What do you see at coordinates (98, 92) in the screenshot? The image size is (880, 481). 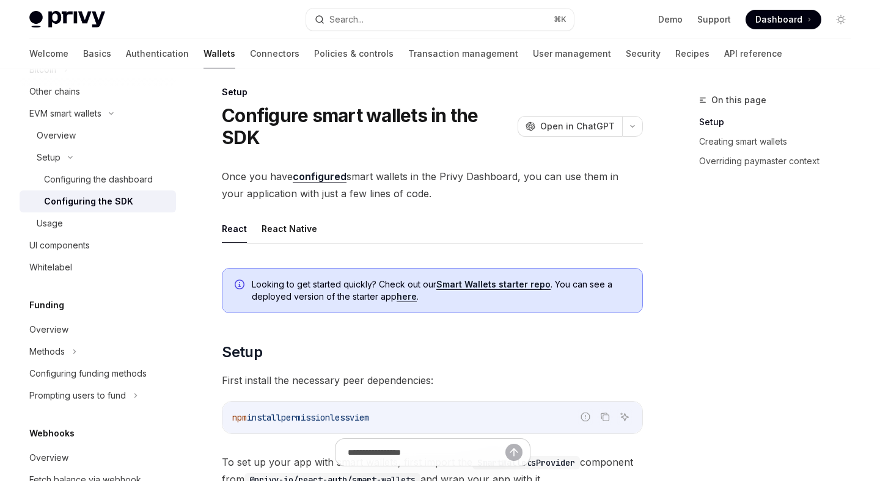 I see `a: Other chains` at bounding box center [98, 92].